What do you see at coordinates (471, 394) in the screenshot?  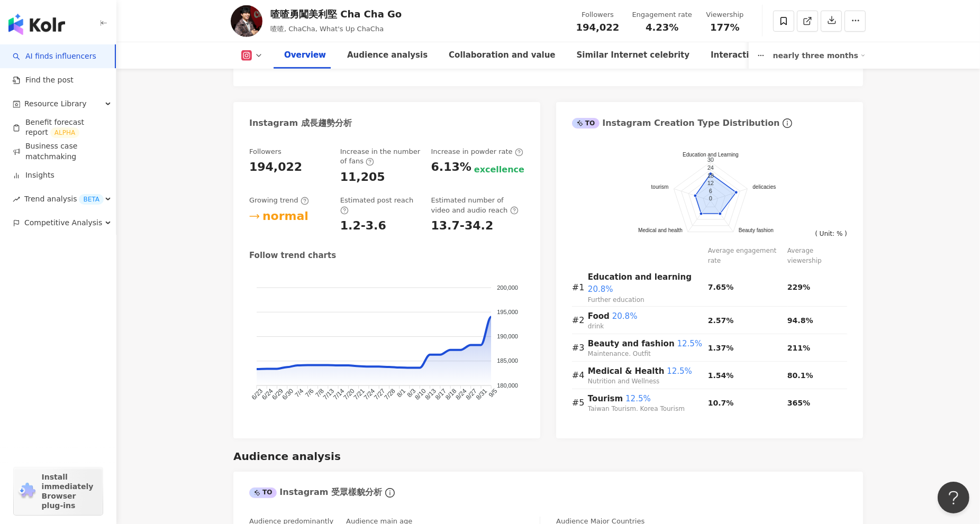 I see `tspan: 8/27` at bounding box center [471, 394].